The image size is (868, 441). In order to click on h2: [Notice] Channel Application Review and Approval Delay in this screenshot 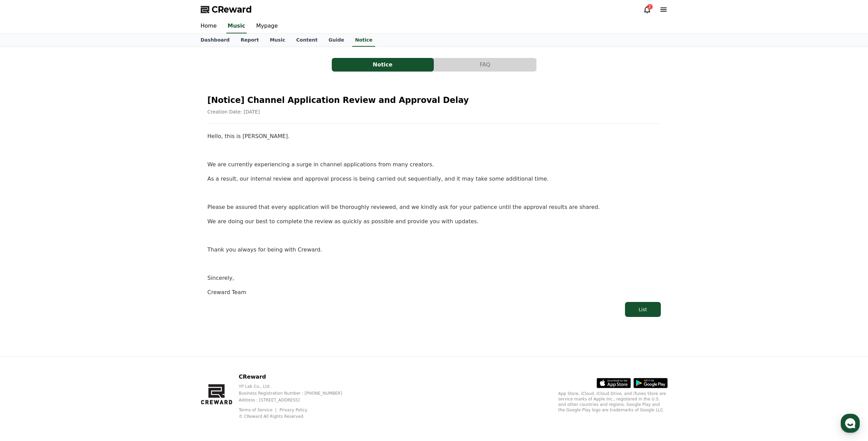, I will do `click(434, 100)`.